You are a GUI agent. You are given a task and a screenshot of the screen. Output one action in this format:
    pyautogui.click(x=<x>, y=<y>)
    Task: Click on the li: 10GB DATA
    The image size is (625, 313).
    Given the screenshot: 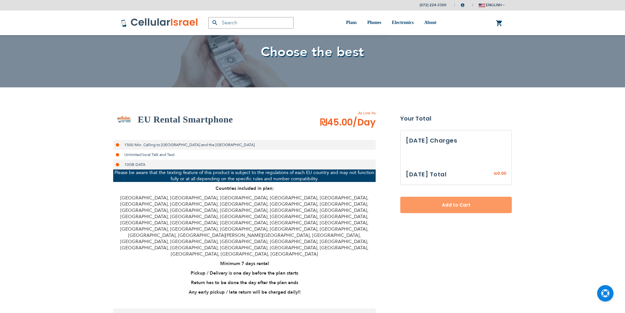 What is the action you would take?
    pyautogui.click(x=245, y=164)
    